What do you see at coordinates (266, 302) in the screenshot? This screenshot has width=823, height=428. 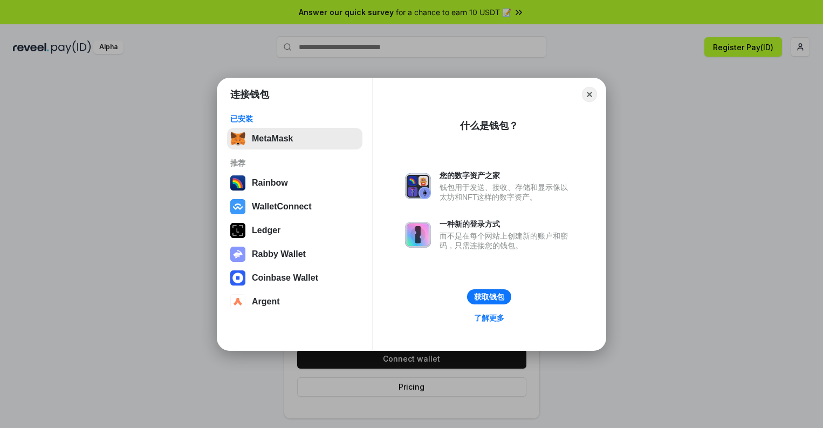 I see `div: Argent` at bounding box center [266, 302].